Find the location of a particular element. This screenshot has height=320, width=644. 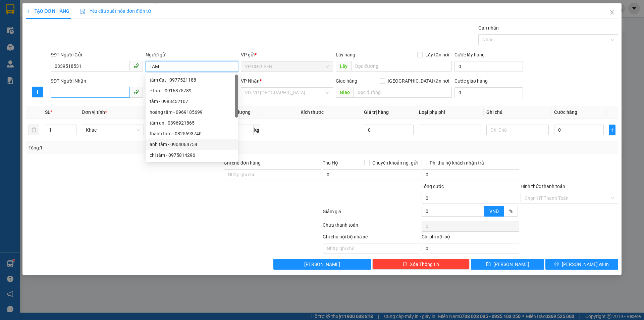

span: printer is located at coordinates (557, 264).